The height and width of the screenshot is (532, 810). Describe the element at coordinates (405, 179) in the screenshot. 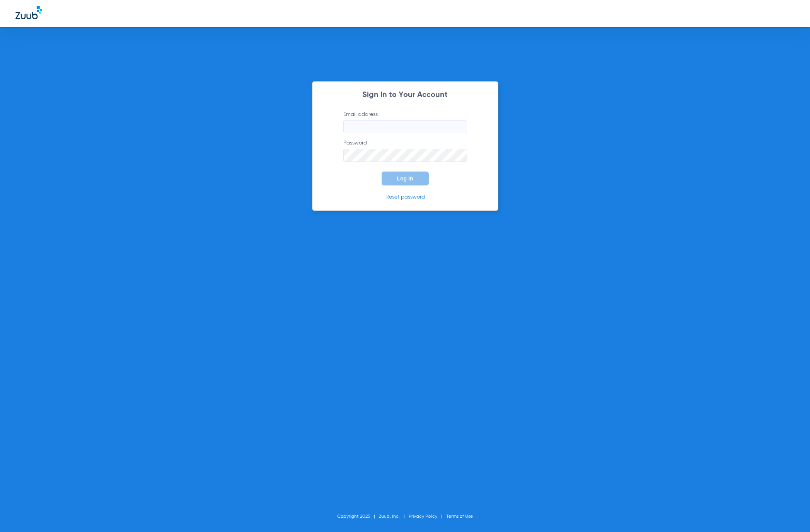

I see `button: Log In` at that location.